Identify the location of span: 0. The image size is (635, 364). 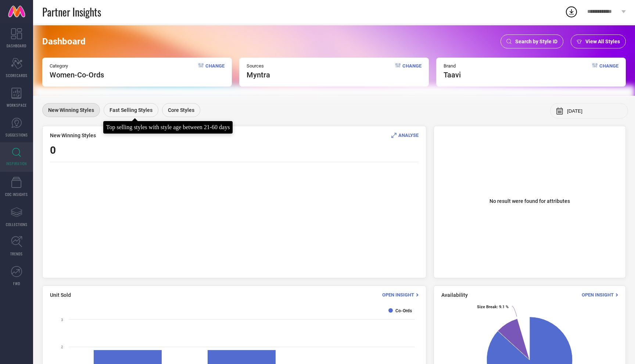
(53, 150).